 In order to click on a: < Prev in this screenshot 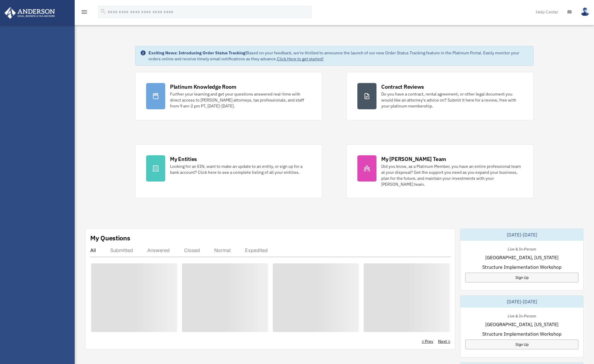, I will do `click(427, 341)`.